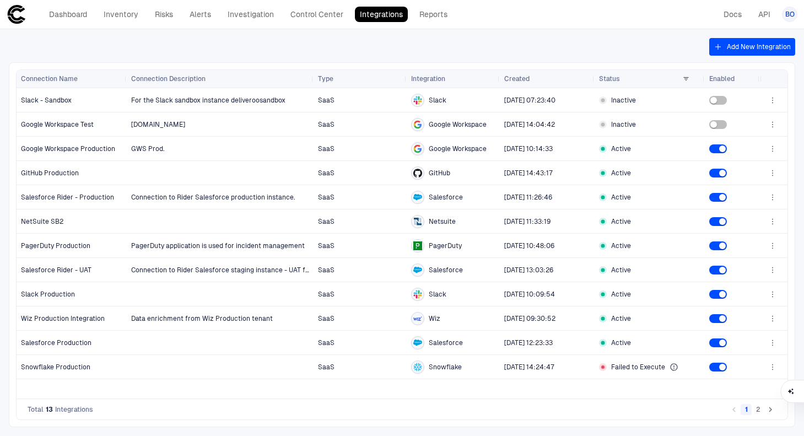  I want to click on span: Connection Name, so click(49, 79).